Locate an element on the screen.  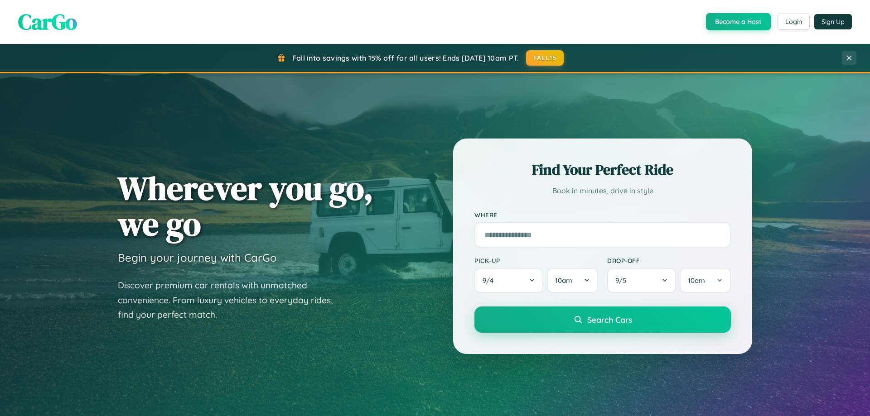
p: Book in minutes, drive in style is located at coordinates (603, 191).